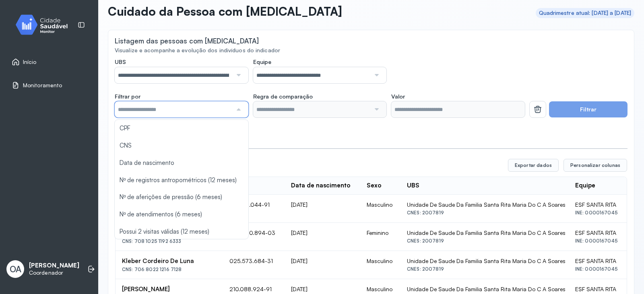 Image resolution: width=644 pixels, height=294 pixels. I want to click on span: Início, so click(30, 62).